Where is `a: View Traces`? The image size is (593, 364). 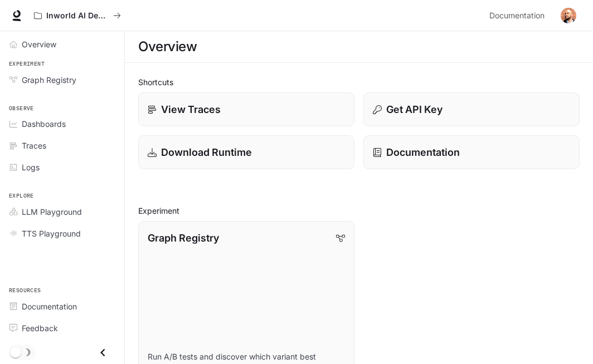 a: View Traces is located at coordinates (246, 109).